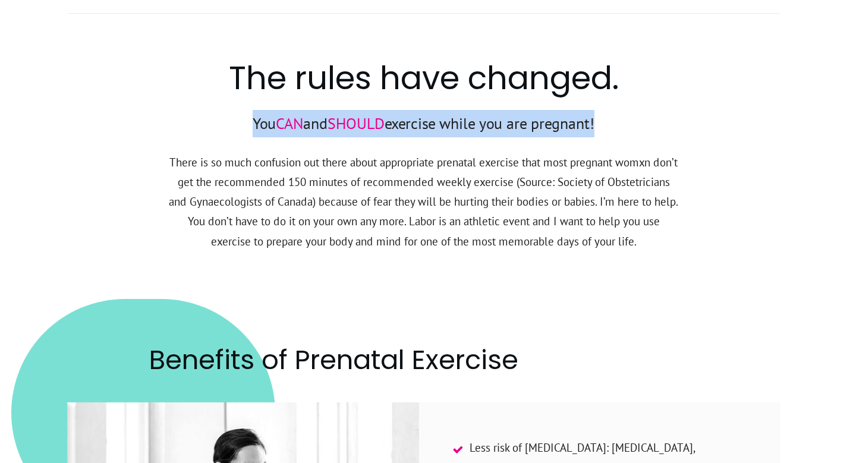 This screenshot has width=847, height=463. Describe the element at coordinates (424, 83) in the screenshot. I see `h2: The rules have changed.` at that location.